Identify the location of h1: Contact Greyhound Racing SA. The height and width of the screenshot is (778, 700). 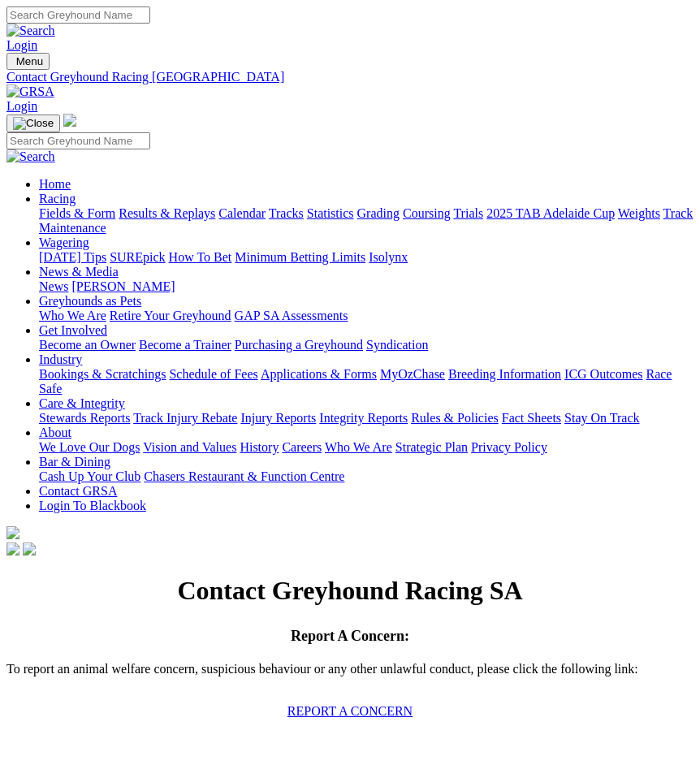
(350, 590).